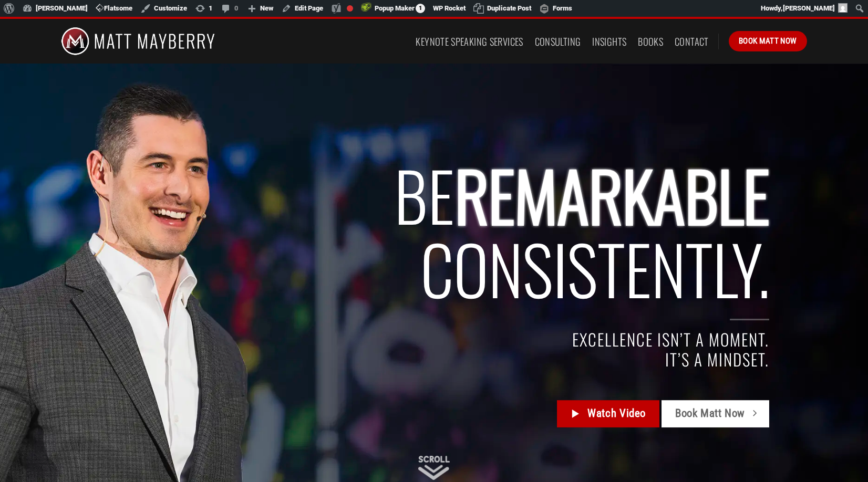 The image size is (868, 482). Describe the element at coordinates (456, 359) in the screenshot. I see `h4: IT’S A MINDSET.` at that location.